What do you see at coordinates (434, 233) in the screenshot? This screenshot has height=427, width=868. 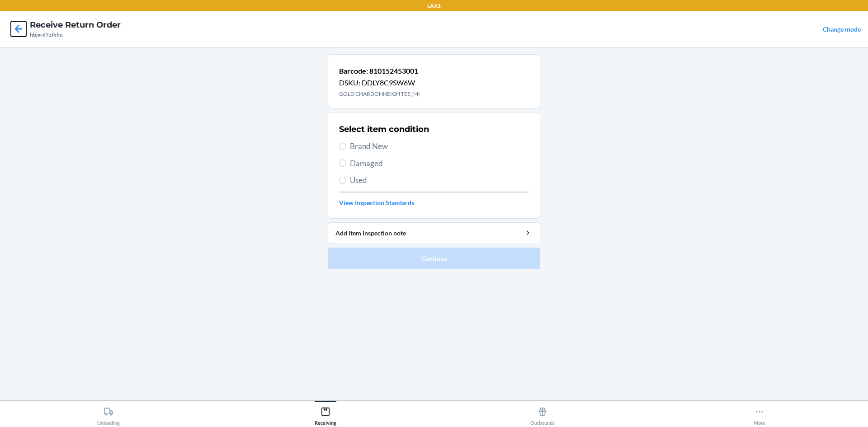 I see `button: Add item inspection note` at bounding box center [434, 233].